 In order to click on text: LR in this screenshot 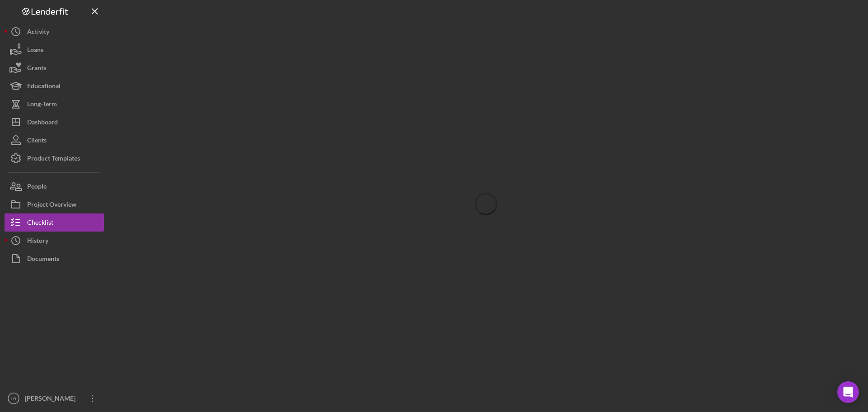, I will do `click(13, 398)`.